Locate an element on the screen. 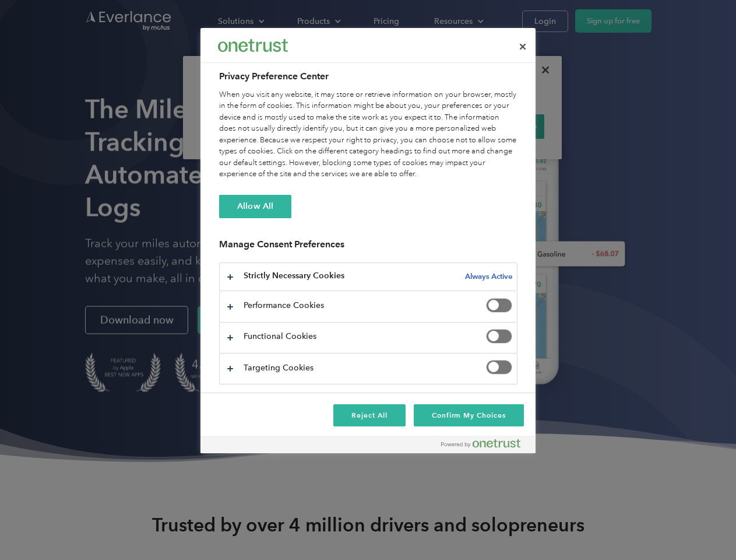 This screenshot has width=736, height=560. a: Powered by OneTrust Opens in a new Tab is located at coordinates (486, 445).